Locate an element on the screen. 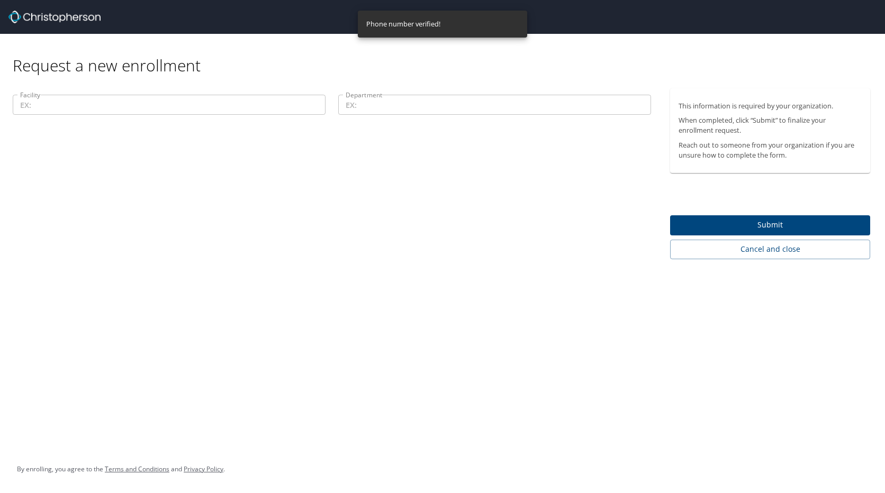 This screenshot has height=493, width=885. img: cbt logo is located at coordinates (55, 17).